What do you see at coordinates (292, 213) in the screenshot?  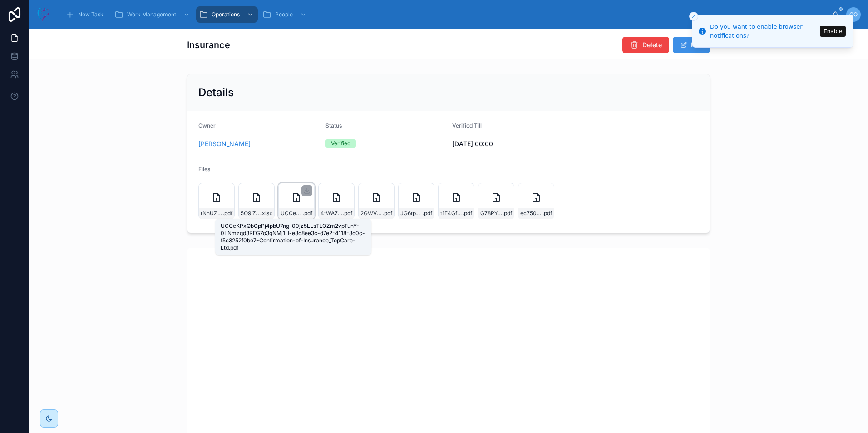 I see `span: UCCeKPxQbGpPj4pbU7ng-00jz5LLsTLOZm2vpTunY-0LNmzqd3REG7o3gNMj1H-e8c8ee3c-d7e2-4118-8d0c-f5c3252f0b...` at bounding box center [292, 213].